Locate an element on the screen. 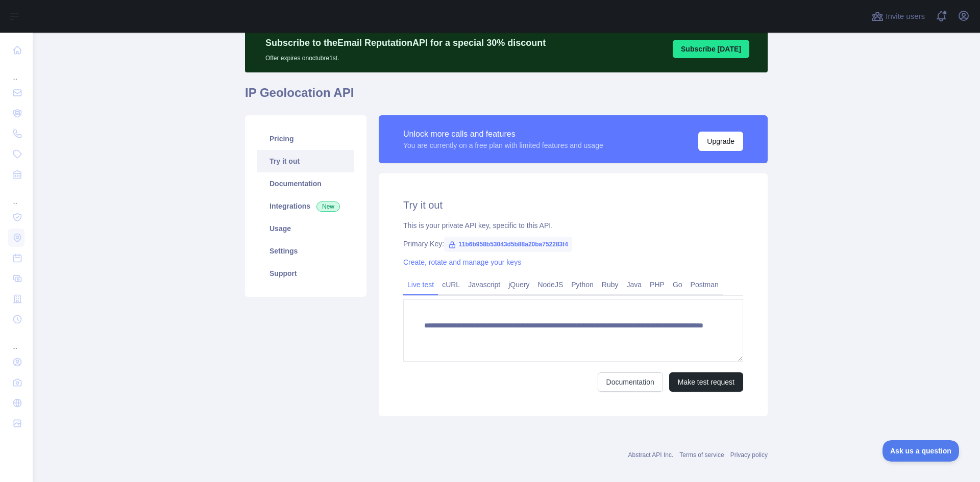 The height and width of the screenshot is (482, 980). button: Upgrade is located at coordinates (720, 141).